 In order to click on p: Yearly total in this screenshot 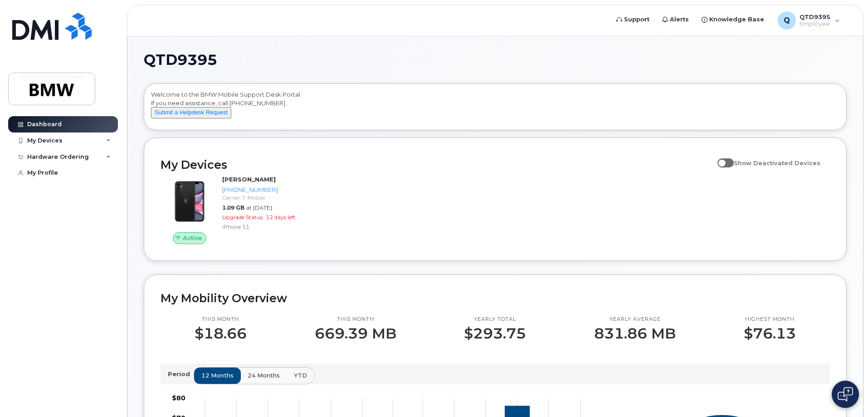, I will do `click(495, 319)`.